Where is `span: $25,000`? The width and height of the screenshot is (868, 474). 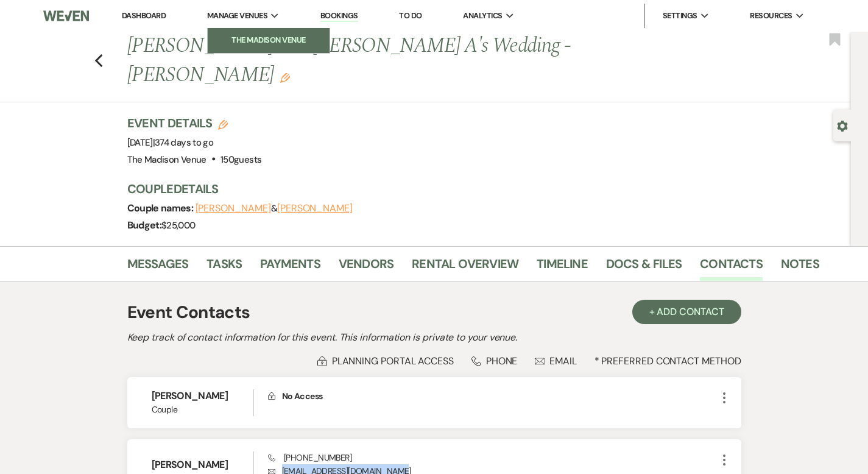 span: $25,000 is located at coordinates (179, 226).